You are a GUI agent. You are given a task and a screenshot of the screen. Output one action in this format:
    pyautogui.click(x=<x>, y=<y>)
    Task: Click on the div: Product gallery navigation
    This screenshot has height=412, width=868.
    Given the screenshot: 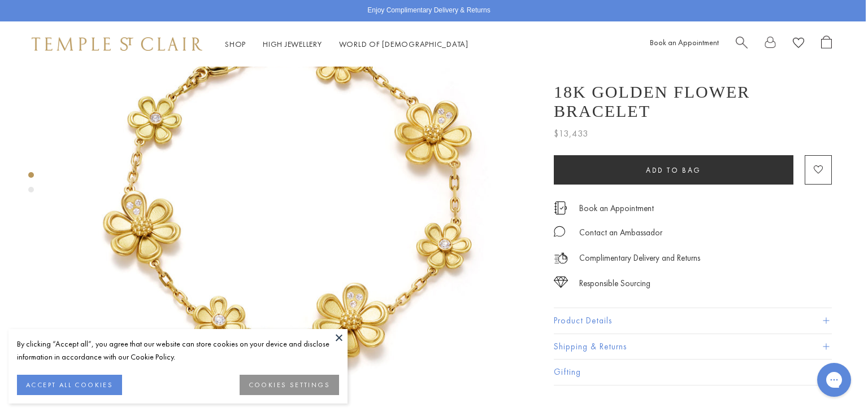 What is the action you would take?
    pyautogui.click(x=31, y=186)
    